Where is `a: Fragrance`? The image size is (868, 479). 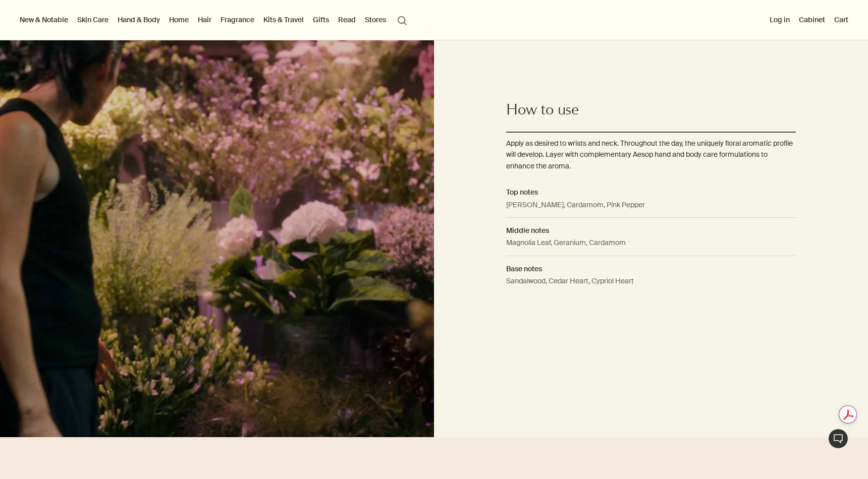 a: Fragrance is located at coordinates (237, 20).